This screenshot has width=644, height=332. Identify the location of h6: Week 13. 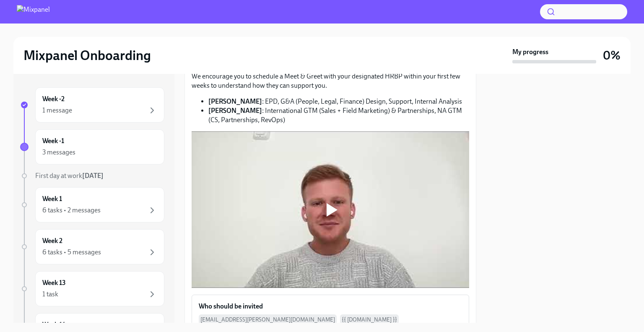
(54, 283).